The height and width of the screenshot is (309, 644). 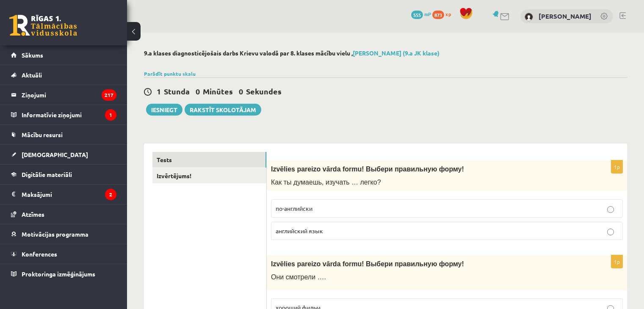 I want to click on legend: Maksājumi, so click(x=69, y=194).